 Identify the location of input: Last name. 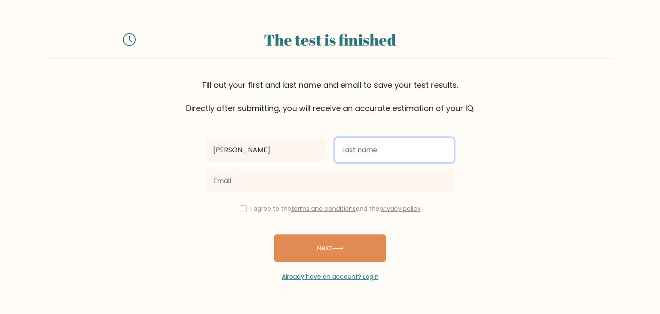
(394, 150).